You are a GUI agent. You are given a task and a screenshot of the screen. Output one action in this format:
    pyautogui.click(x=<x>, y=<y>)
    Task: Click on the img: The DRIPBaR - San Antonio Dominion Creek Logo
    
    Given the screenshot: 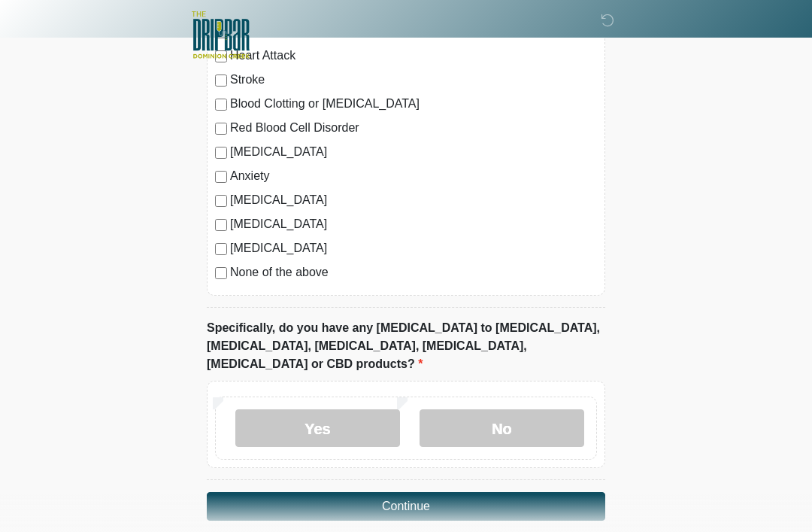 What is the action you would take?
    pyautogui.click(x=221, y=36)
    